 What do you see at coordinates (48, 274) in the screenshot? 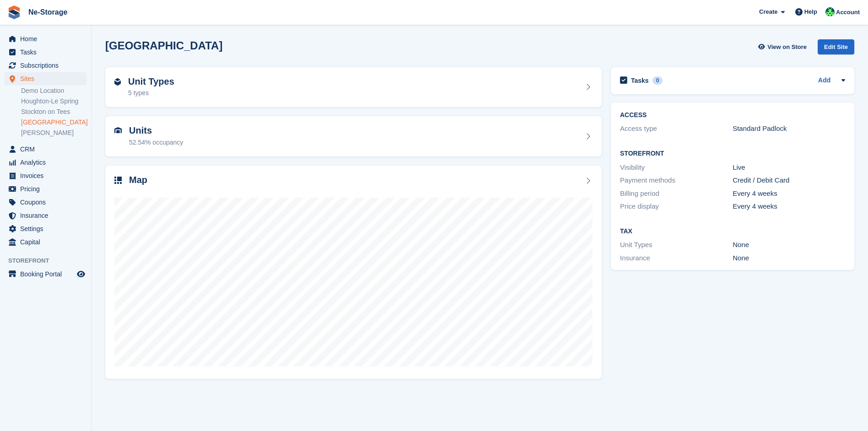
I see `span: Booking Portal` at bounding box center [48, 274].